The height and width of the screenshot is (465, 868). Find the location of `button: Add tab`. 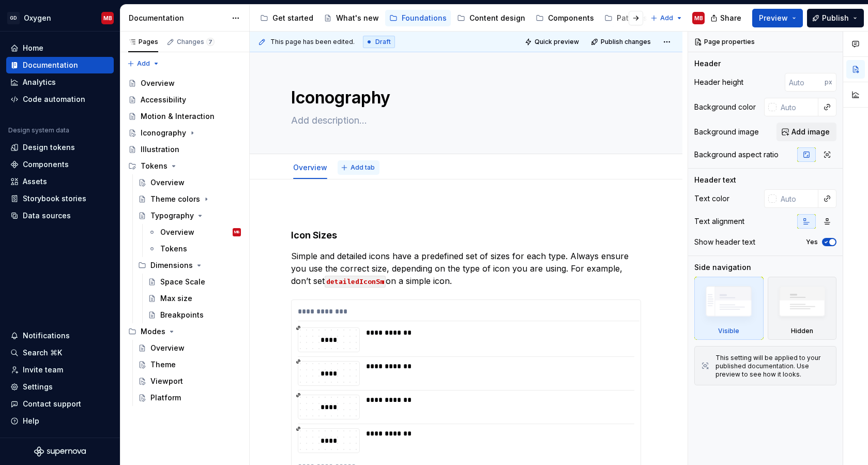

button: Add tab is located at coordinates (358, 168).